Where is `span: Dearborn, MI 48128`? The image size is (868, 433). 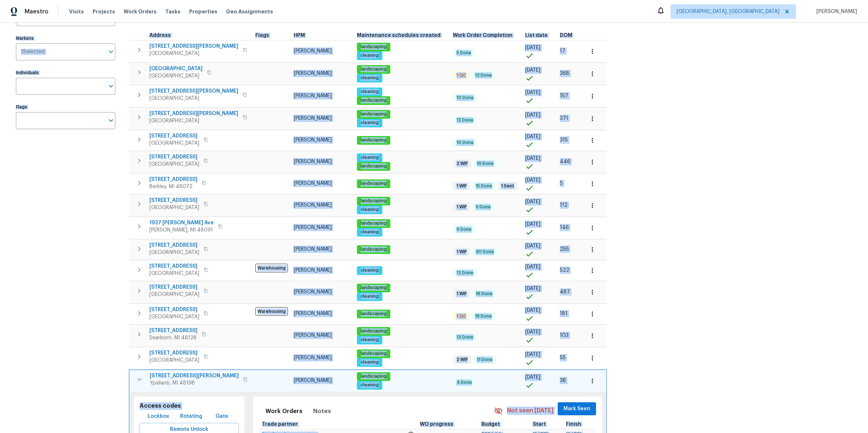 span: Dearborn, MI 48128 is located at coordinates (173, 338).